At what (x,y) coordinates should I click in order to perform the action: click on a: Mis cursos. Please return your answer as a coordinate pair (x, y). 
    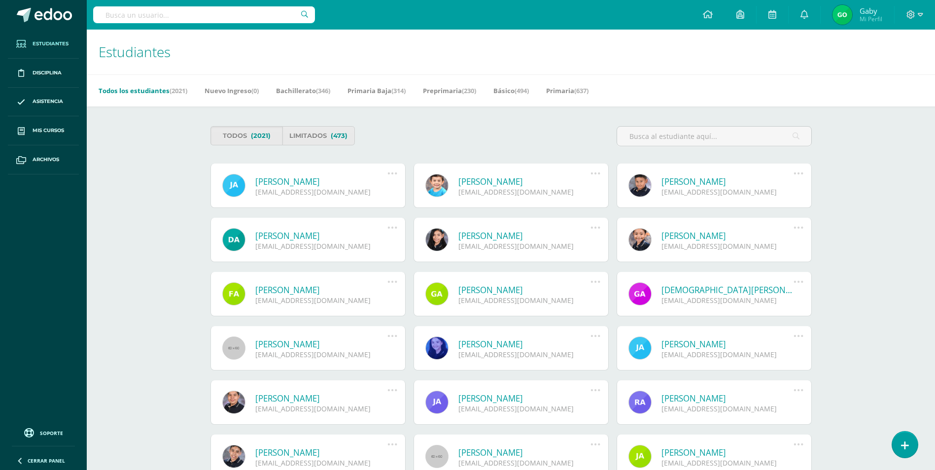
    Looking at the image, I should click on (43, 131).